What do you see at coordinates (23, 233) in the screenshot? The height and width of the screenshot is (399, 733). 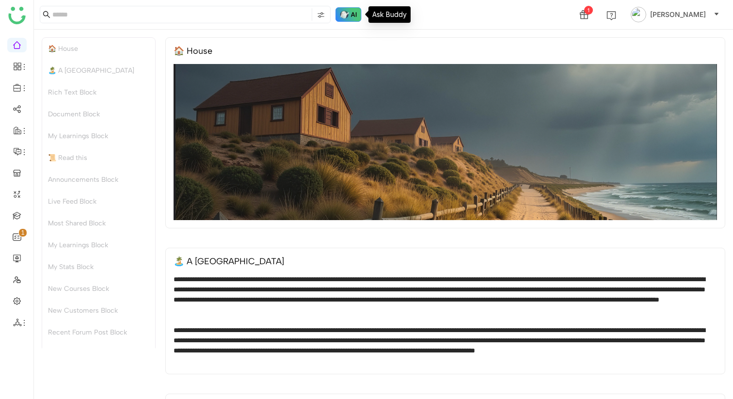 I see `p: 1` at bounding box center [23, 233].